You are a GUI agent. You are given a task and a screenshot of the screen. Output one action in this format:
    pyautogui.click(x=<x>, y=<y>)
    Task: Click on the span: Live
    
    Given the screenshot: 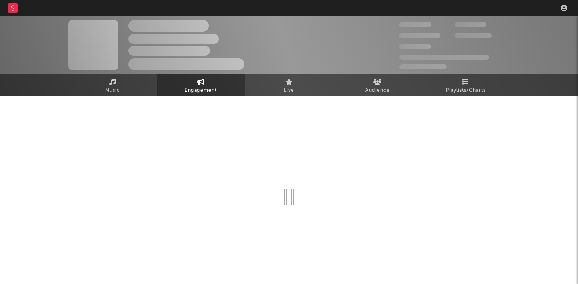 What is the action you would take?
    pyautogui.click(x=289, y=91)
    